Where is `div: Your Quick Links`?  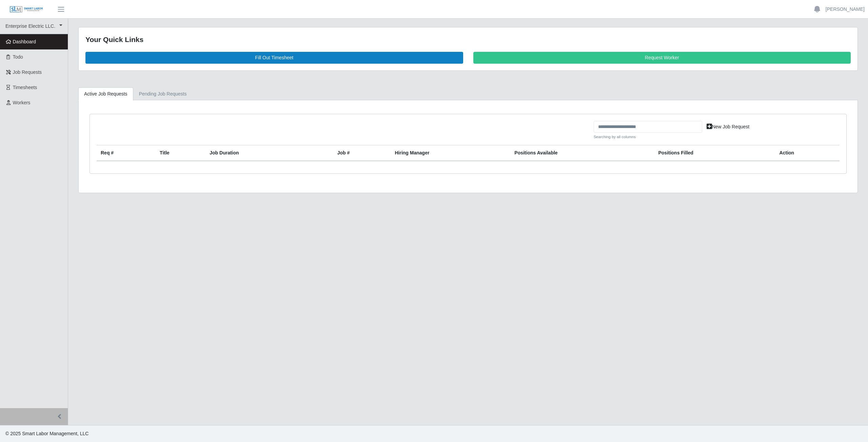 div: Your Quick Links is located at coordinates (468, 40).